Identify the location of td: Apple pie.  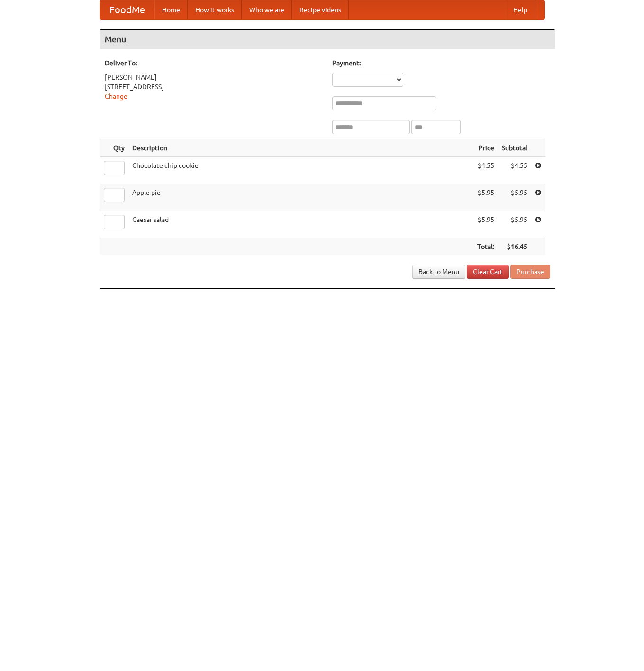
(301, 197).